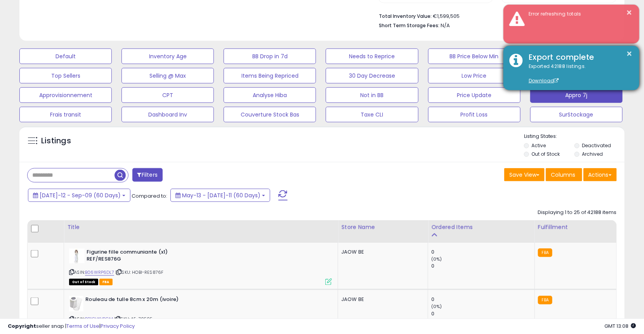  Describe the element at coordinates (270, 76) in the screenshot. I see `button: Items Being Repriced` at that location.